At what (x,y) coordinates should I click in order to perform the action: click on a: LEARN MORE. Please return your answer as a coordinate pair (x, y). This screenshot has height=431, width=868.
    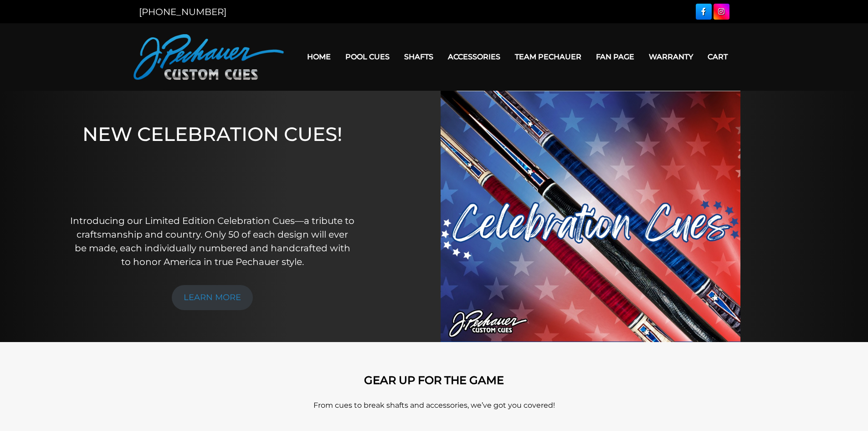
    Looking at the image, I should click on (213, 297).